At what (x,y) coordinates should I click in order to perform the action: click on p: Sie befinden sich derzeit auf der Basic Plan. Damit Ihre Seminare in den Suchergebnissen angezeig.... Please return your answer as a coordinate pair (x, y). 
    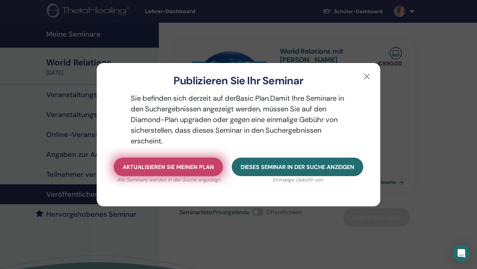
    Looking at the image, I should click on (238, 119).